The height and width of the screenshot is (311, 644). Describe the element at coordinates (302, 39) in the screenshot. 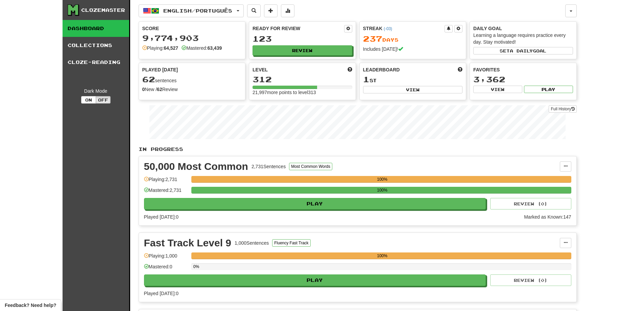

I see `div: 123` at that location.